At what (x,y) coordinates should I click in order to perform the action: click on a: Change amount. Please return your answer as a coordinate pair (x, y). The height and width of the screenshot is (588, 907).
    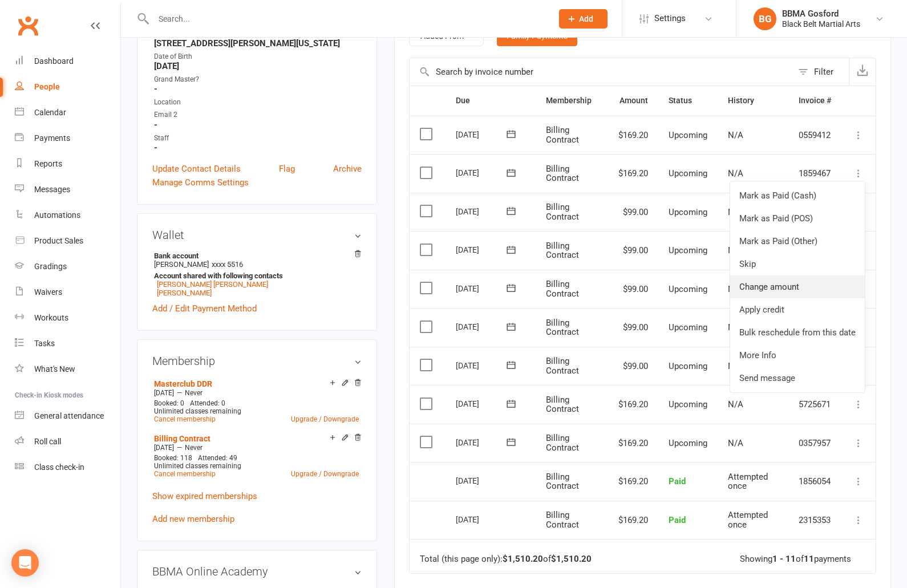
    Looking at the image, I should click on (797, 287).